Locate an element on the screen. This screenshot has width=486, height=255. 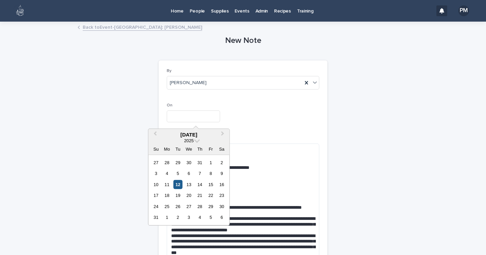
div: Choose Monday, August 25th, 2025 is located at coordinates (167, 206).